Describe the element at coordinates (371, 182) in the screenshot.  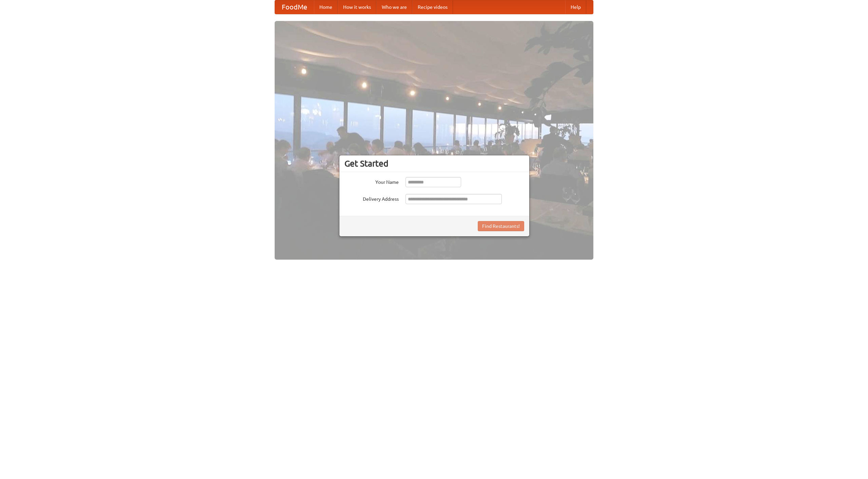
I see `label: Your Name` at that location.